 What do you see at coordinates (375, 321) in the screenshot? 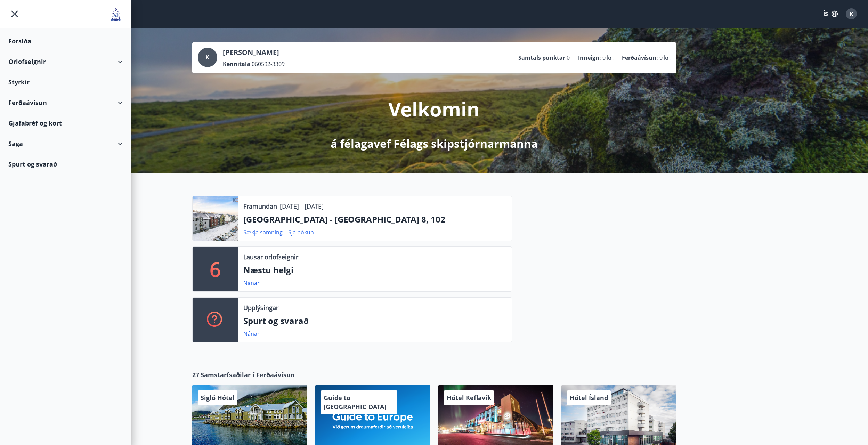
I see `p: Spurt og svarað` at bounding box center [375, 321].